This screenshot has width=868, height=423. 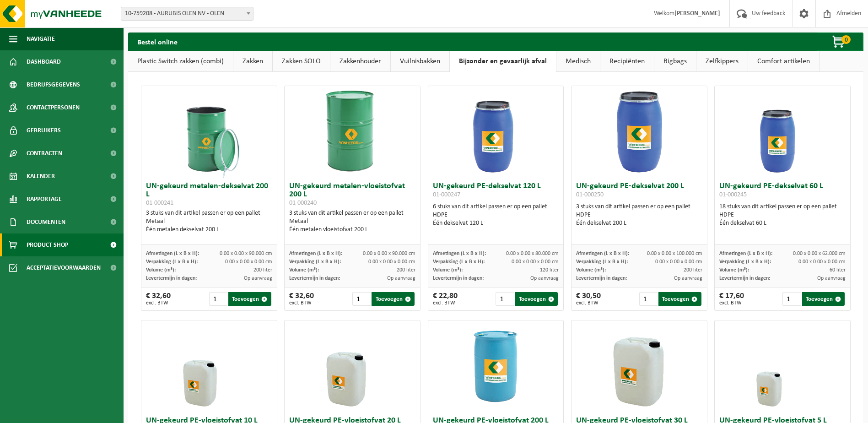 I want to click on span: Bedrijfsgegevens, so click(x=53, y=85).